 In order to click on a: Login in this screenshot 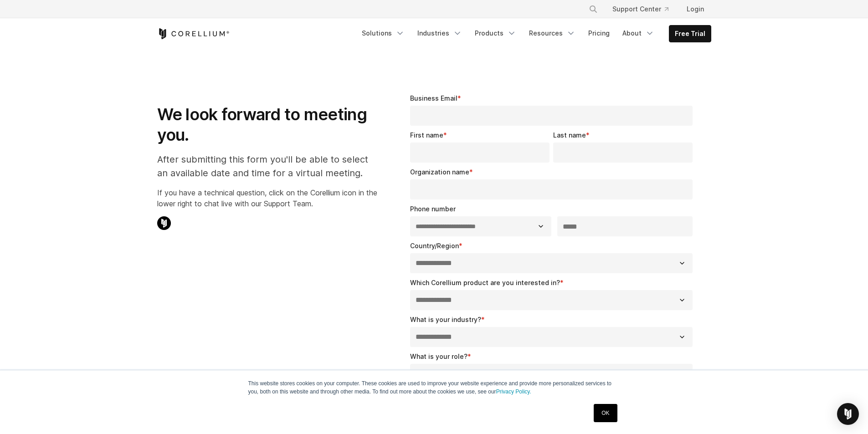, I will do `click(695, 9)`.